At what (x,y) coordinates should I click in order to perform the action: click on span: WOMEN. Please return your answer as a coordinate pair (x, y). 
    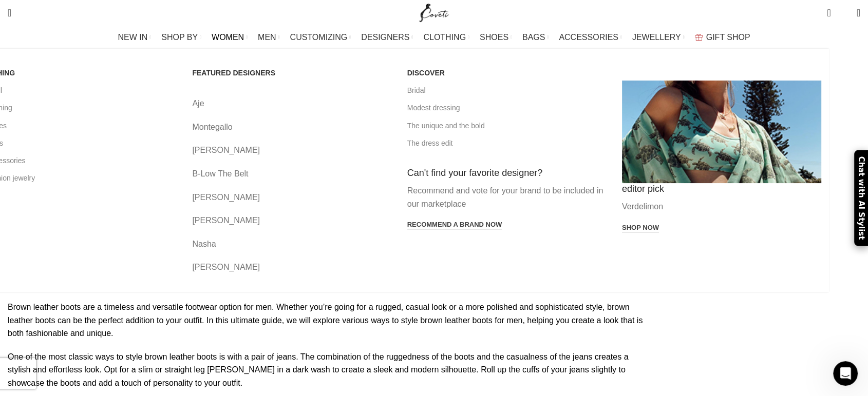
    Looking at the image, I should click on (227, 37).